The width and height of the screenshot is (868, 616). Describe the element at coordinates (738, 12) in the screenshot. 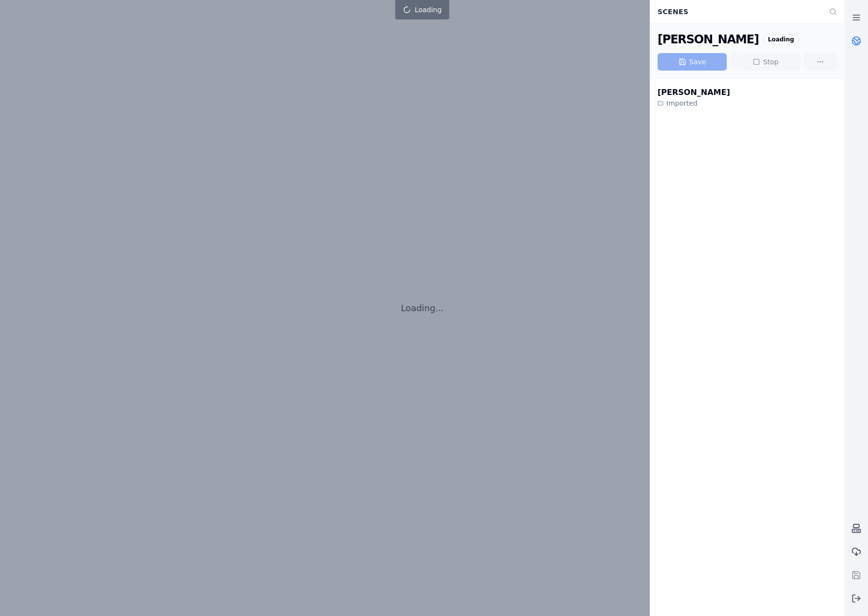

I see `div: Scenes` at that location.